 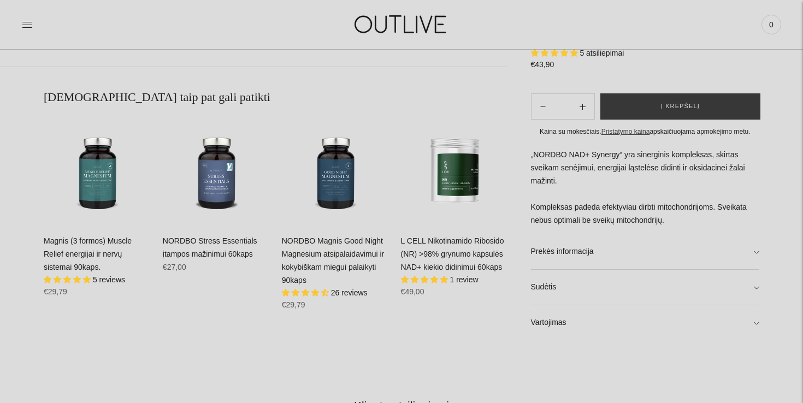 What do you see at coordinates (542, 65) in the screenshot?
I see `span: €43,90` at bounding box center [542, 65].